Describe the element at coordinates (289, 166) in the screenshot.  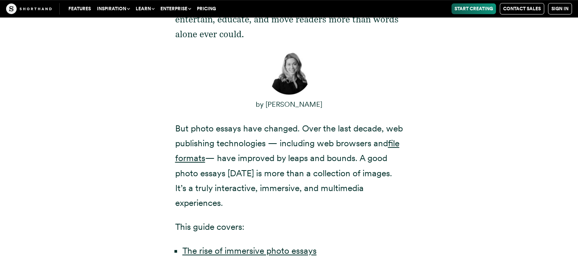
I see `p: But photo essays have changed. Over the last decade, web publishing technologies — including web ...` at that location.